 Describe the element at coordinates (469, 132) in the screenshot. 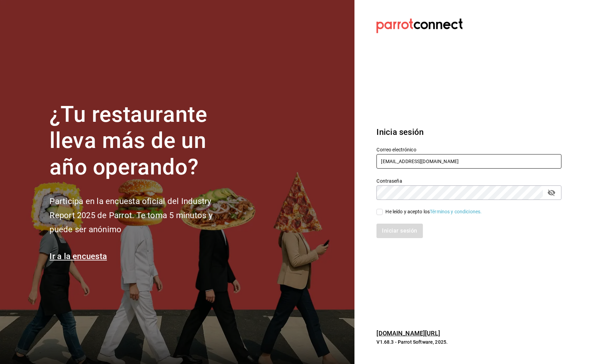

I see `h3: Inicia sesión` at that location.